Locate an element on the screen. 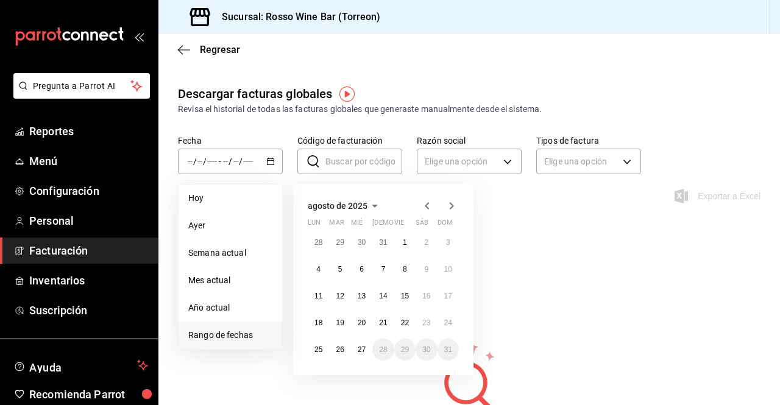  button: 6 de agosto de 2025 is located at coordinates (361, 269).